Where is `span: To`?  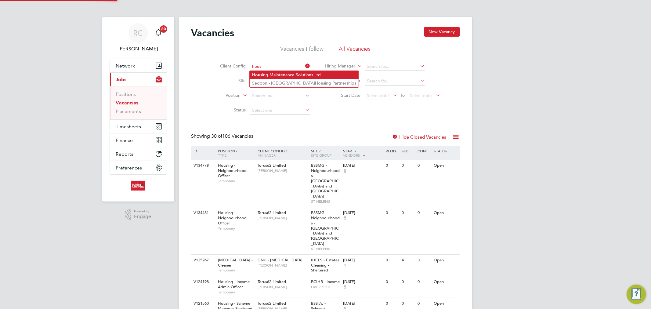 span: To is located at coordinates (403, 95).